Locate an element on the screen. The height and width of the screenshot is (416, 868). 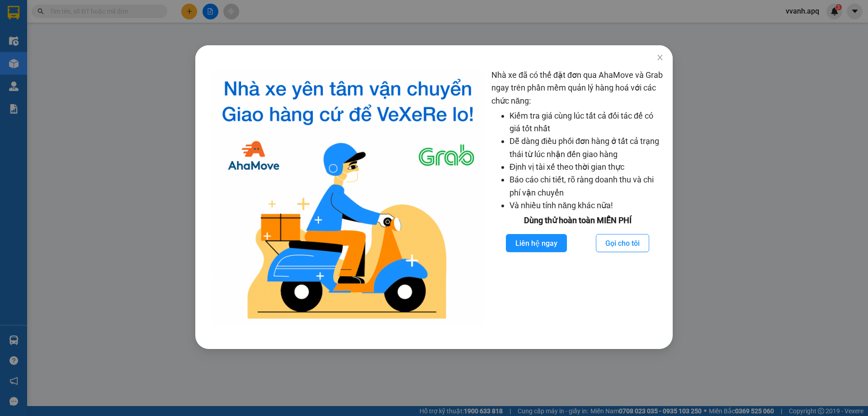
button: Liên hệ ngay is located at coordinates (536, 243).